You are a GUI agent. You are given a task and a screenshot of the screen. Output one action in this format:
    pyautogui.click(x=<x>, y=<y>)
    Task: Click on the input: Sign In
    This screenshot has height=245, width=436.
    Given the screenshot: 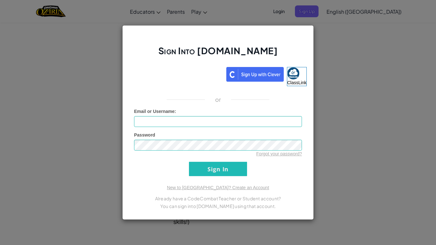 What is the action you would take?
    pyautogui.click(x=218, y=169)
    